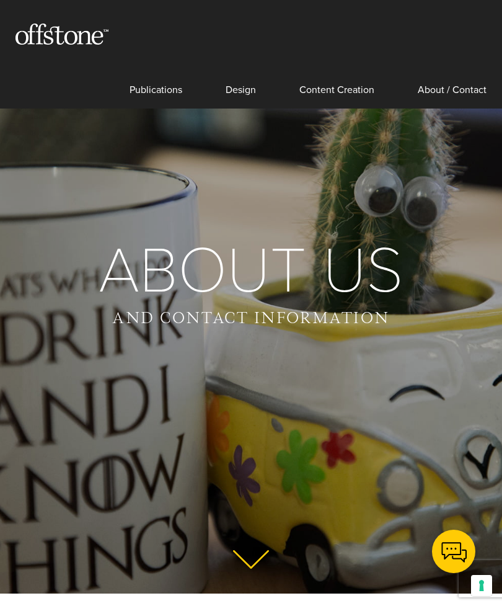 The height and width of the screenshot is (606, 502). What do you see at coordinates (240, 79) in the screenshot?
I see `a: Design` at bounding box center [240, 79].